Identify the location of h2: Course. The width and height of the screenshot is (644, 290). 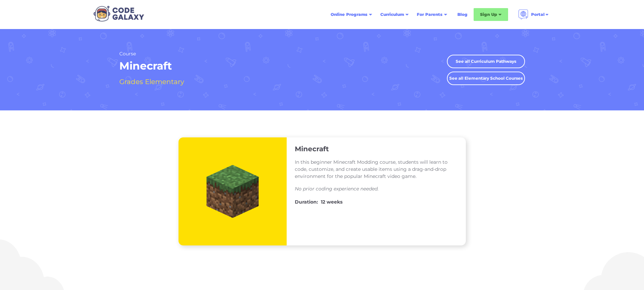
(153, 53).